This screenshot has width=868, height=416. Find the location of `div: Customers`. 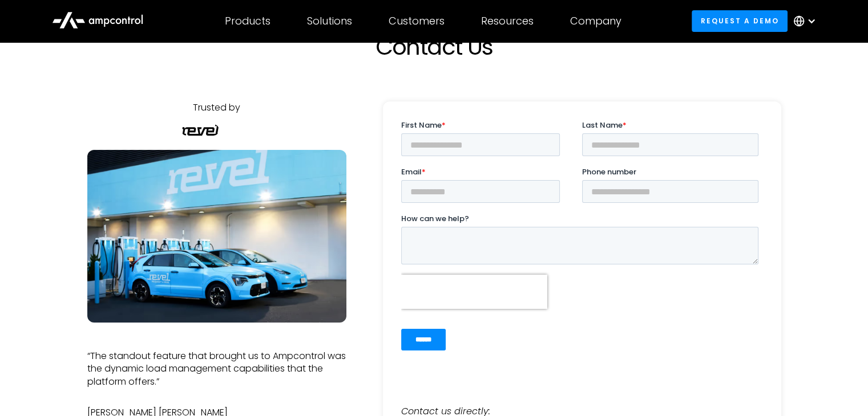

div: Customers is located at coordinates (416, 21).